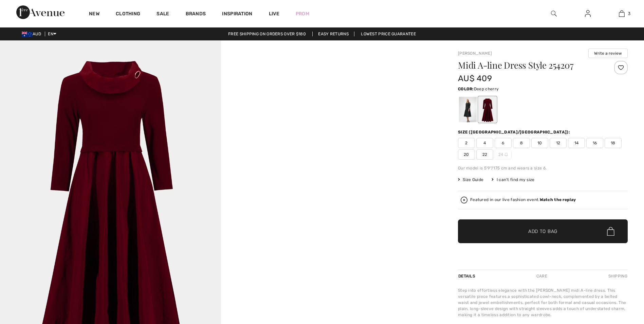 This screenshot has width=644, height=324. I want to click on img: My Info, so click(588, 13).